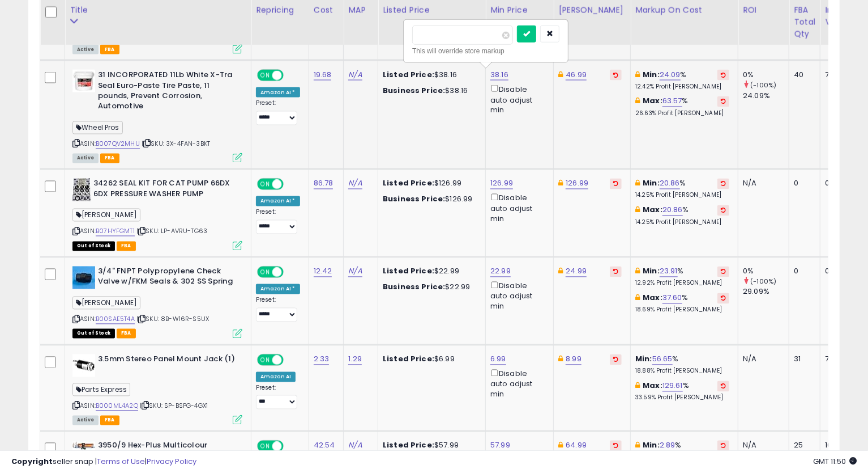  I want to click on a: B00SAE5T4A, so click(115, 319).